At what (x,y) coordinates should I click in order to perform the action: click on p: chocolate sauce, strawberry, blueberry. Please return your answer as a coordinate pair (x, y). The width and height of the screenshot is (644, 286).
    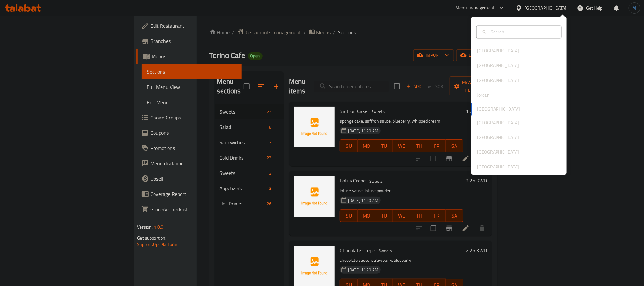
    Looking at the image, I should click on (402, 260).